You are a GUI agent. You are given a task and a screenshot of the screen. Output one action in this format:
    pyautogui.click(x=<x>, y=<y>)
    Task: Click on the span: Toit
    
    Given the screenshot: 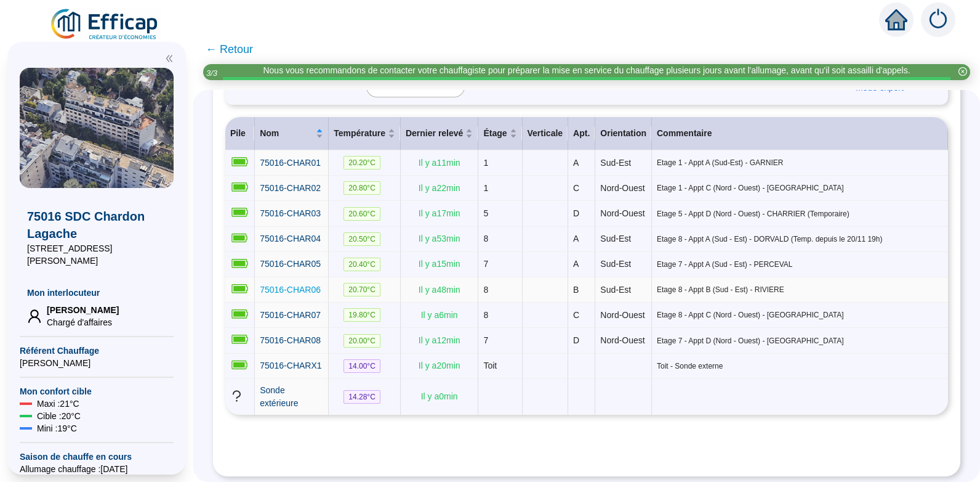 What is the action you would take?
    pyautogui.click(x=490, y=365)
    